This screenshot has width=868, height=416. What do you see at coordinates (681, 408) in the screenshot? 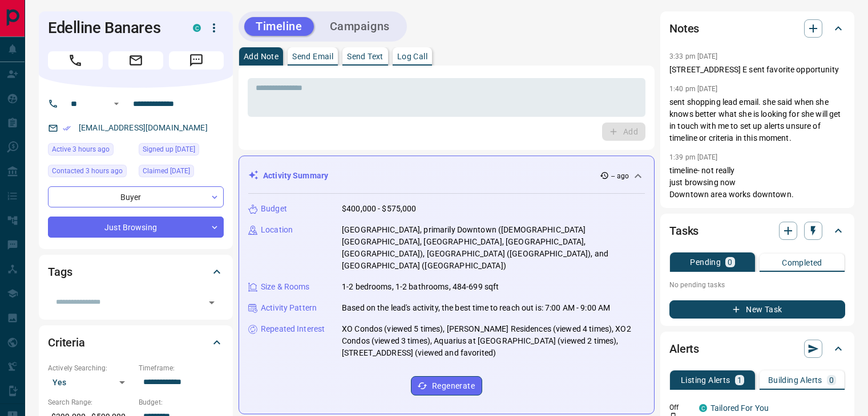
I see `p: Off` at bounding box center [681, 408].